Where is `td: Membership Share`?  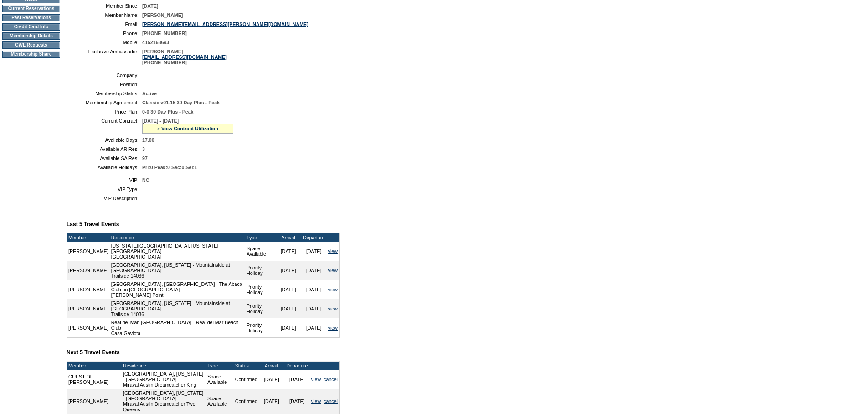 td: Membership Share is located at coordinates (31, 54).